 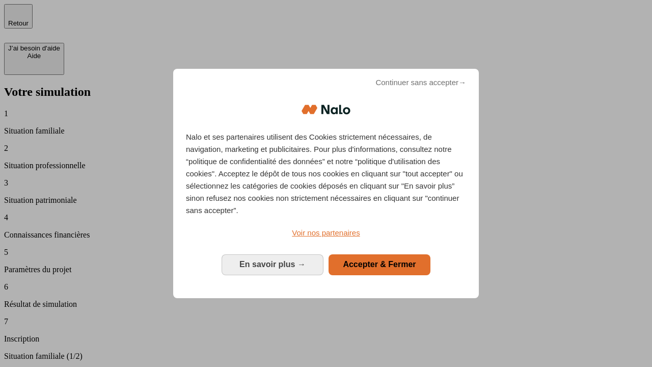 I want to click on span: En savoir plus →, so click(x=273, y=264).